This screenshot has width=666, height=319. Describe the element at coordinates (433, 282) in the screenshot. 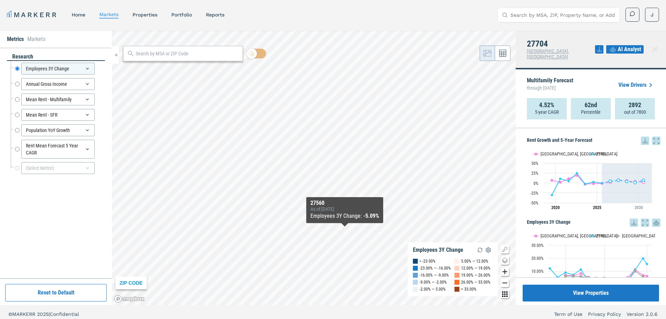

I see `div: -9.00% — -2.00%` at that location.